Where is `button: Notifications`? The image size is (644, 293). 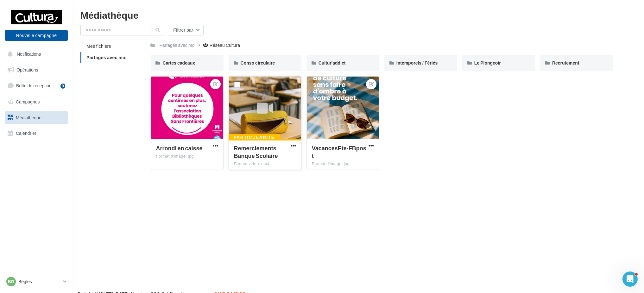 button: Notifications is located at coordinates (35, 54).